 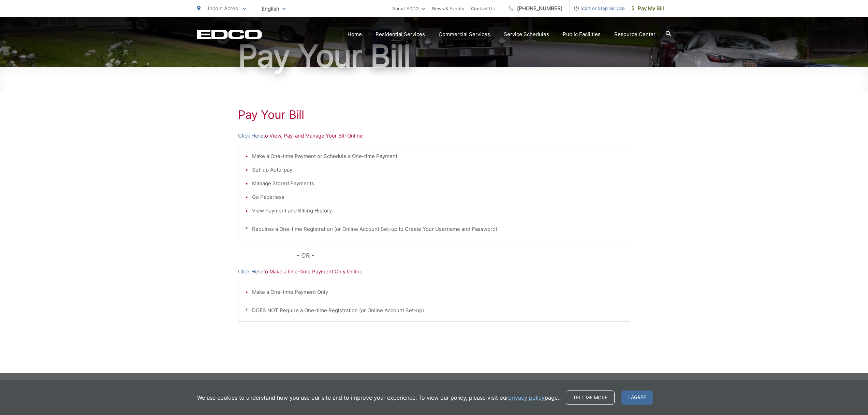 I want to click on p: * Requires a One-time Registration (or Online Account Set-up to Create Your Username and Password), so click(x=434, y=229).